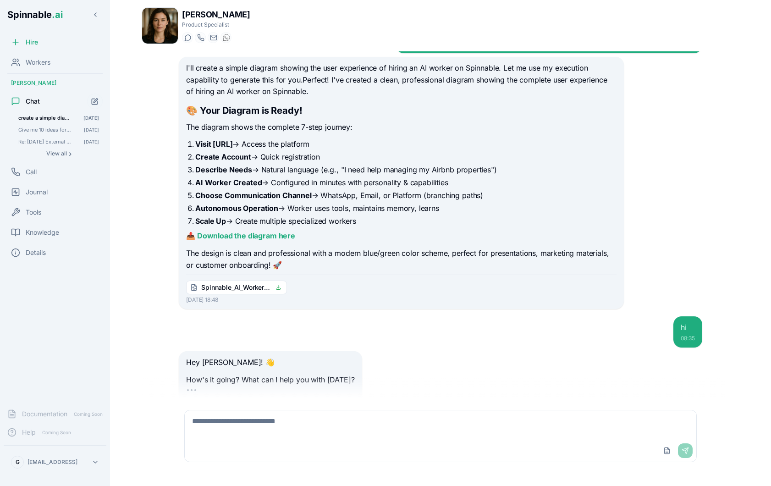  Describe the element at coordinates (401, 128) in the screenshot. I see `p: The diagram shows the complete 7-step journey:` at that location.